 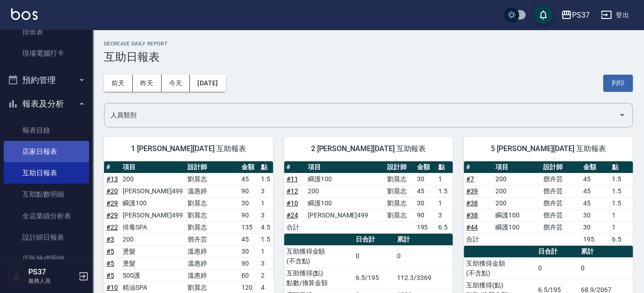 What do you see at coordinates (368, 57) in the screenshot?
I see `h3: 互助日報表` at bounding box center [368, 57].